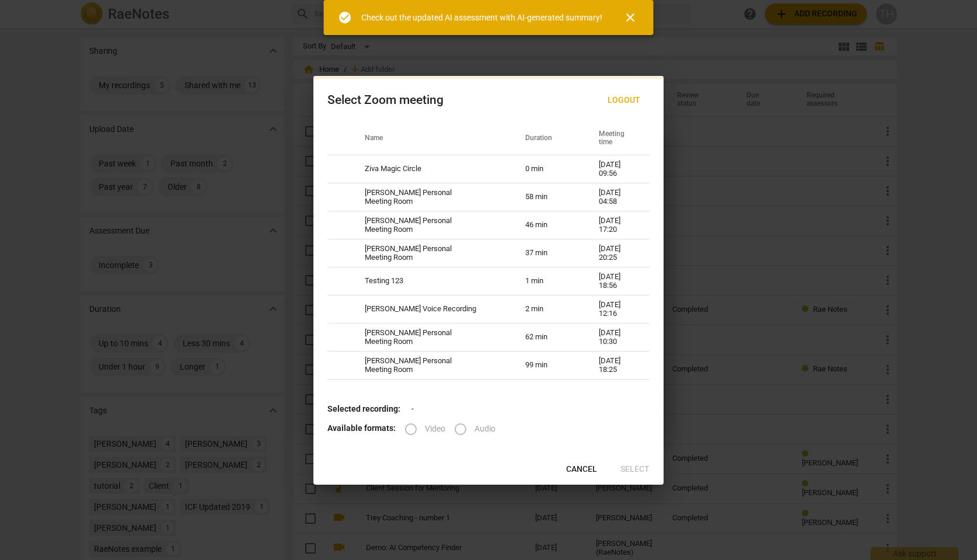 The image size is (977, 560). I want to click on button: Cancel, so click(582, 469).